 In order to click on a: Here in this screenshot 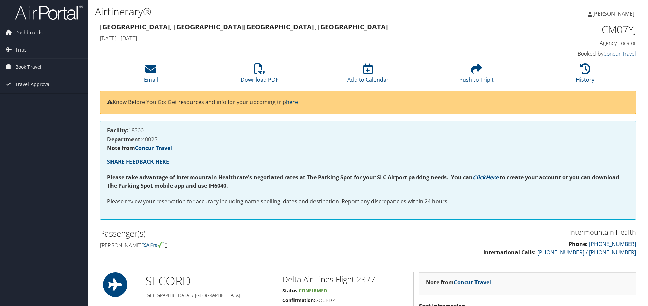, I will do `click(491, 177)`.